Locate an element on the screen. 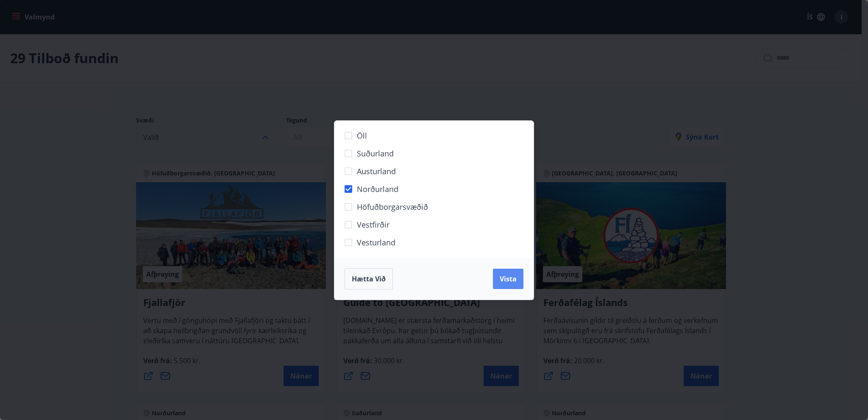 This screenshot has width=868, height=420. span: Suðurland is located at coordinates (375, 154).